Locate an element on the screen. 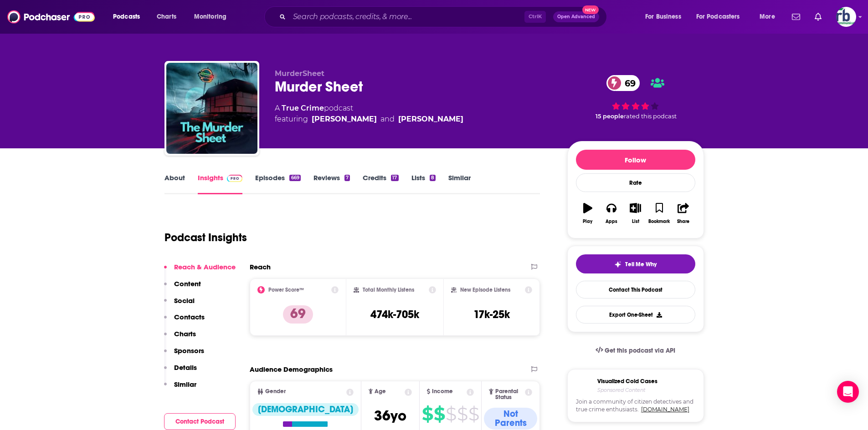  span: rated this podcast is located at coordinates (650, 116).